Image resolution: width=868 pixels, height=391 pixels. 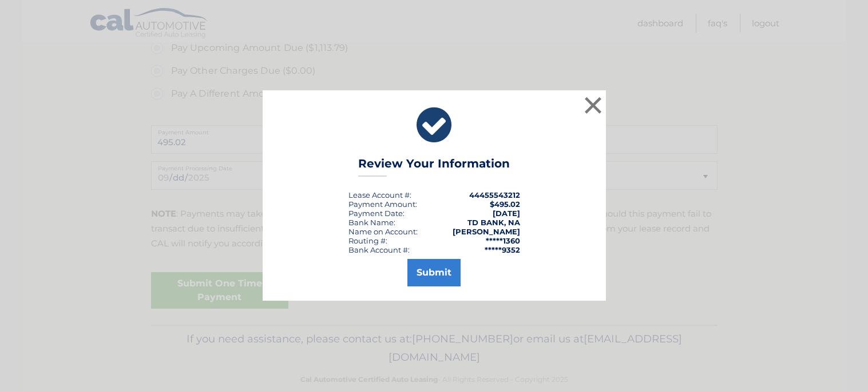 I want to click on div: Lease Account #:, so click(x=380, y=195).